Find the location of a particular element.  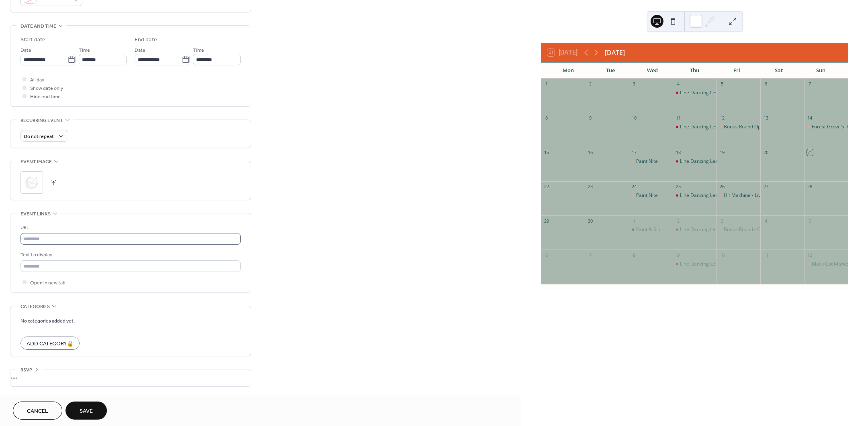

button: Save is located at coordinates (86, 410).